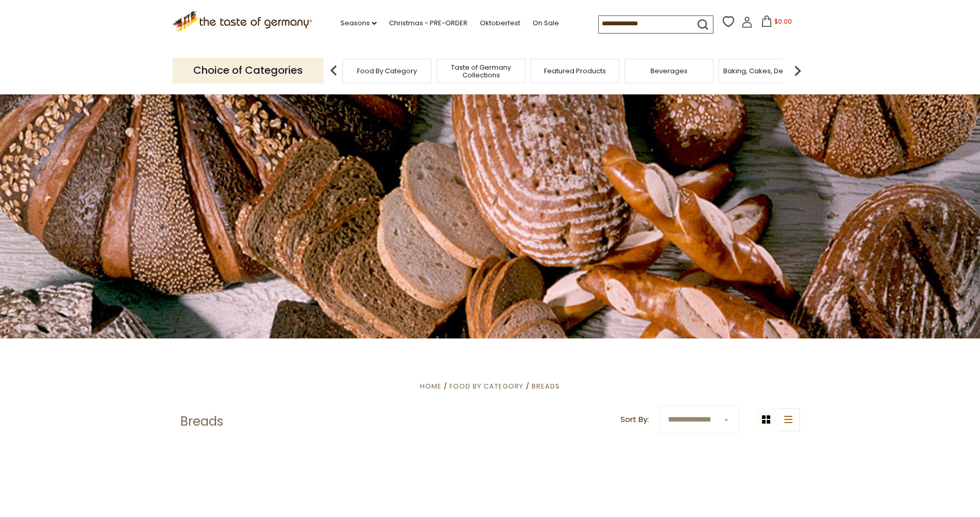 This screenshot has height=517, width=980. Describe the element at coordinates (248, 70) in the screenshot. I see `p: Choice of Categories` at that location.